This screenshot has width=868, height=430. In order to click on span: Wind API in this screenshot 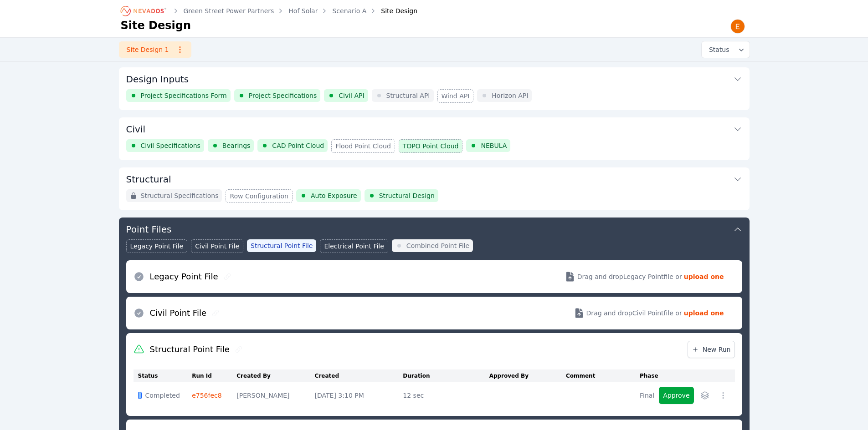, I will do `click(455, 96)`.